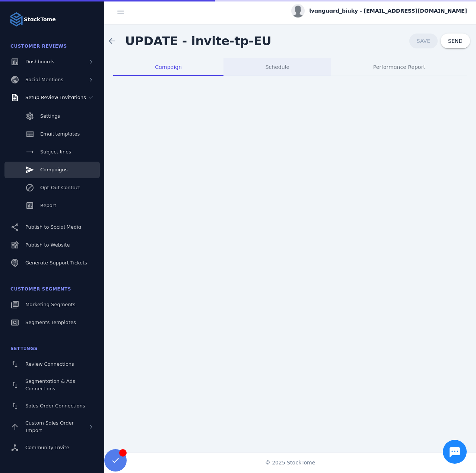 The width and height of the screenshot is (476, 473). Describe the element at coordinates (51, 322) in the screenshot. I see `span: Segments Templates` at that location.